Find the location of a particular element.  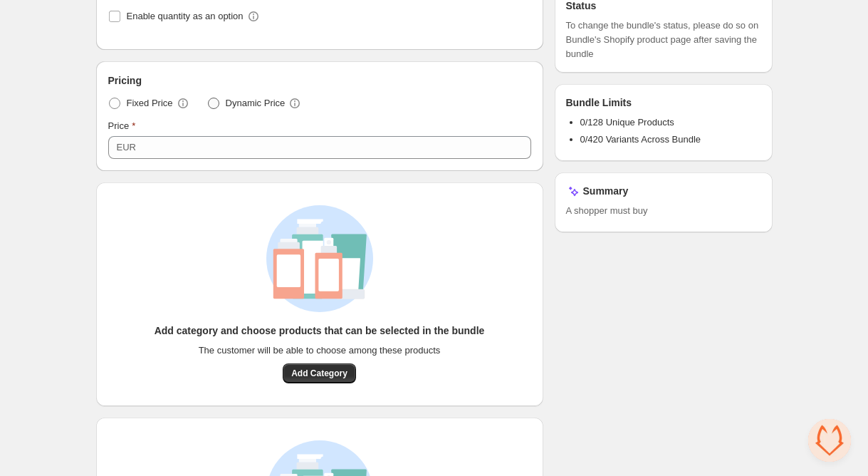

span: To change the bundle's status, please do so on Bundle's Shopify product page after saving the bundle is located at coordinates (664, 40).